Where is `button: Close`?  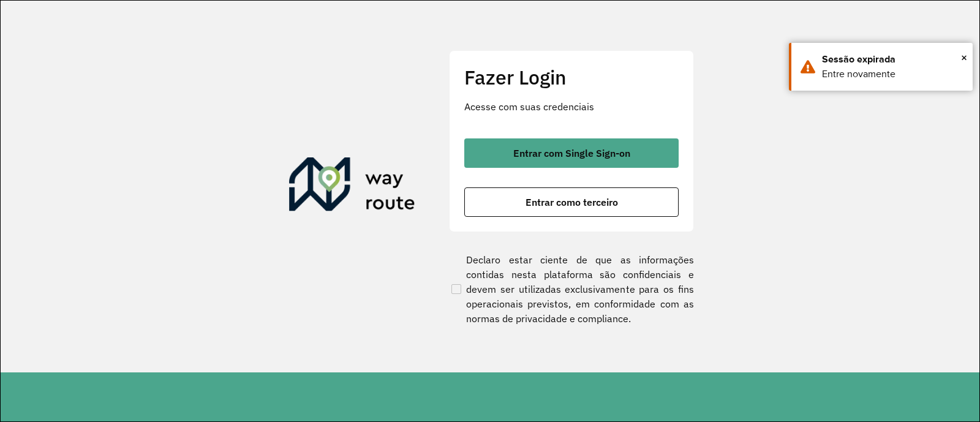
button: Close is located at coordinates (965, 57).